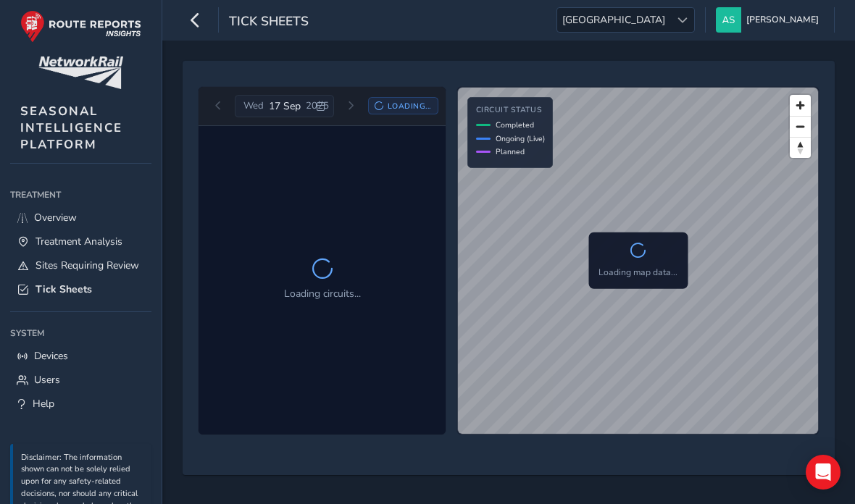 The image size is (855, 504). What do you see at coordinates (51, 355) in the screenshot?
I see `span: Devices` at bounding box center [51, 355].